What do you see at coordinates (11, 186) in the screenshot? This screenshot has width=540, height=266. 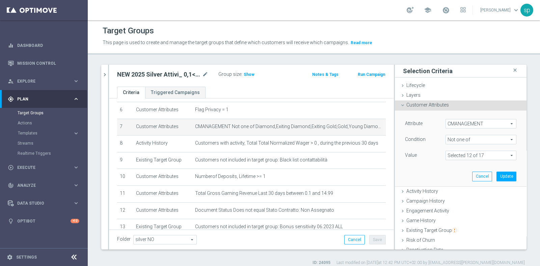 I see `i: track_changes` at bounding box center [11, 186].